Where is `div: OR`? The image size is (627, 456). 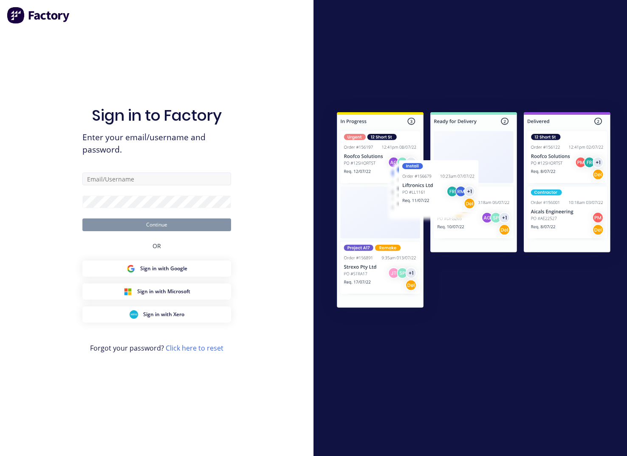
div: OR is located at coordinates (157, 246).